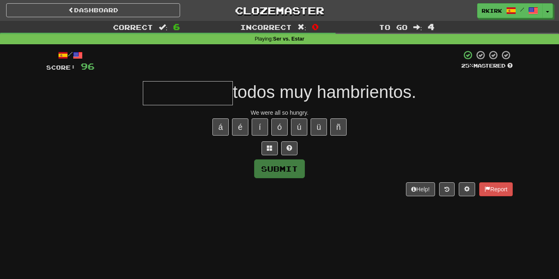 The width and height of the screenshot is (559, 279). What do you see at coordinates (288, 39) in the screenshot?
I see `strong: Ser vs. Estar` at bounding box center [288, 39].